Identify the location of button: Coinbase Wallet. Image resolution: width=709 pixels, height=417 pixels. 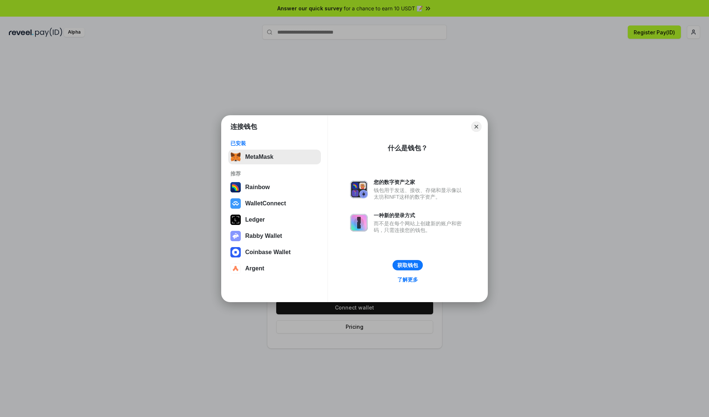
(274, 252).